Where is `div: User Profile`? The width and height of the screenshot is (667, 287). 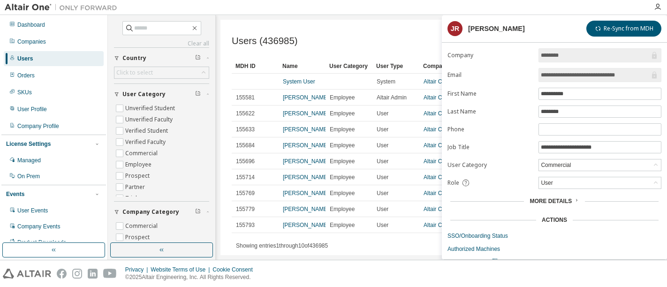 div: User Profile is located at coordinates (32, 109).